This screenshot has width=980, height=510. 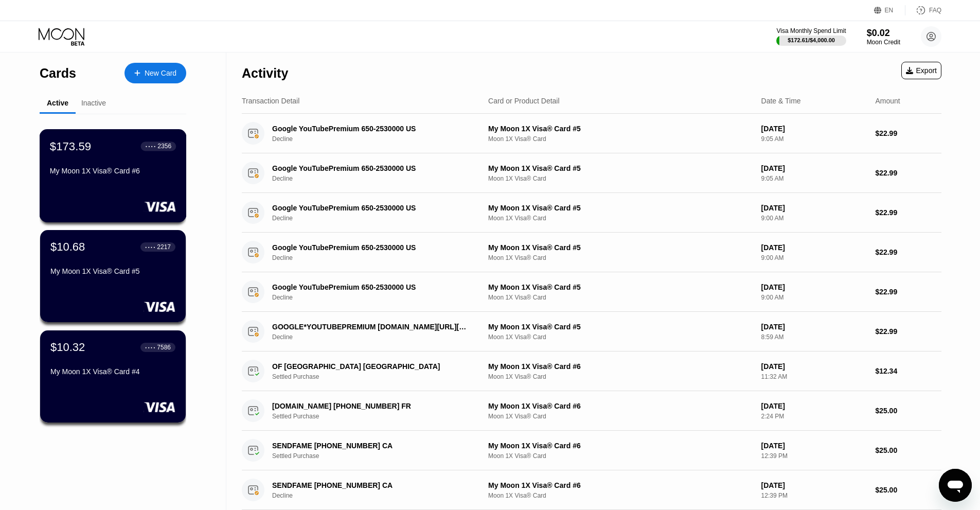 I want to click on div: Cards, so click(x=58, y=73).